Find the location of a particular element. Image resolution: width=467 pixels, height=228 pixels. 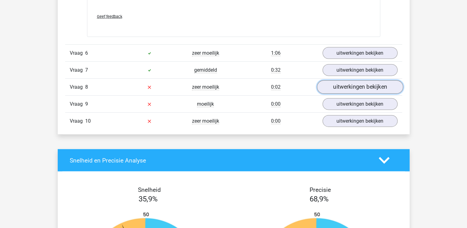

span: moeilijk is located at coordinates (205, 104).